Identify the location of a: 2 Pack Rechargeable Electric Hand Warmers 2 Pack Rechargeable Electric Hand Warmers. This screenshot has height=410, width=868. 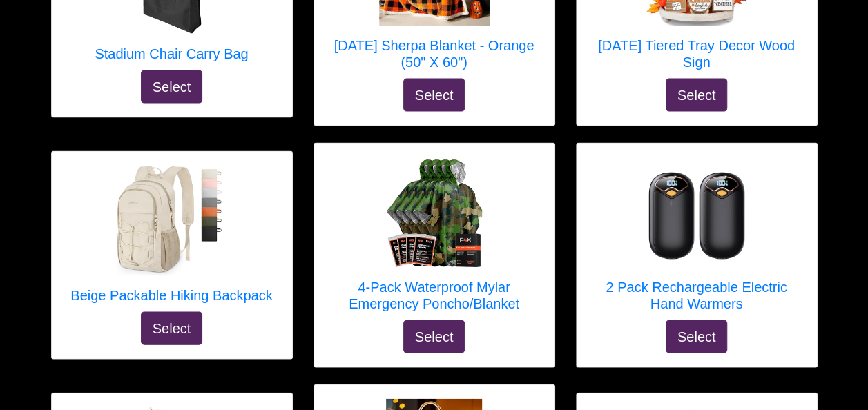
(696, 238).